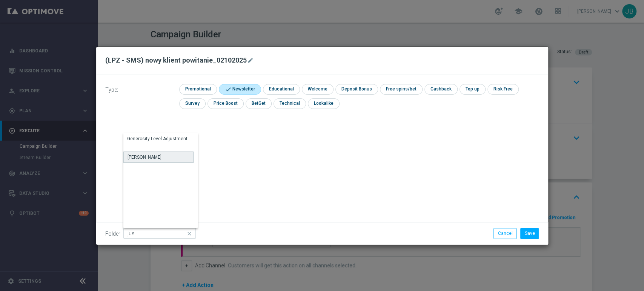  I want to click on i: close, so click(190, 233).